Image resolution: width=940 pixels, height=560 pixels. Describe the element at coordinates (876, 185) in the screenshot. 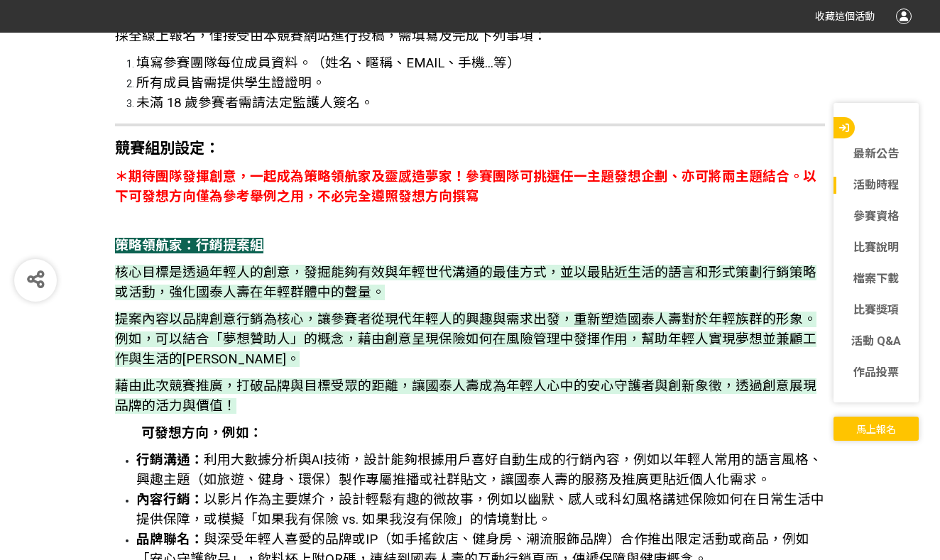

I see `a: 活動時程` at that location.